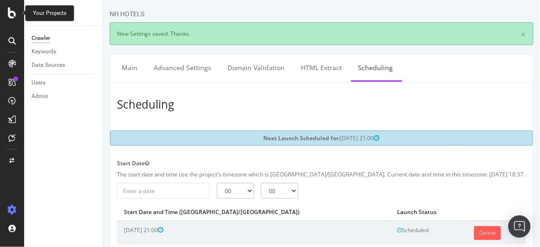 The height and width of the screenshot is (247, 540). What do you see at coordinates (272, 67) in the screenshot?
I see `a: Scheduling` at bounding box center [272, 67].